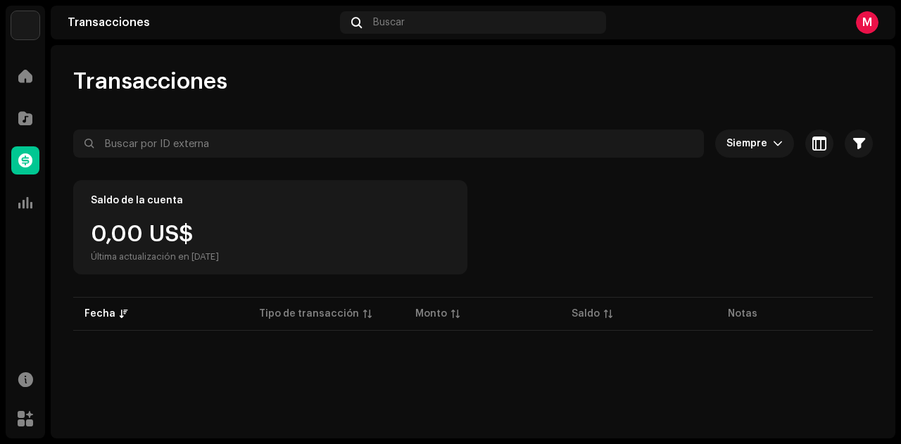 This screenshot has height=444, width=901. I want to click on span: Buscar, so click(388, 23).